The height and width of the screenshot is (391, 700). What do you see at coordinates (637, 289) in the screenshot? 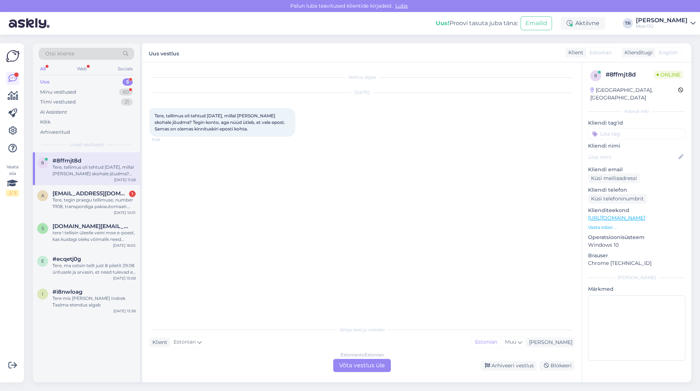
I see `p: Märkmed` at bounding box center [637, 289].